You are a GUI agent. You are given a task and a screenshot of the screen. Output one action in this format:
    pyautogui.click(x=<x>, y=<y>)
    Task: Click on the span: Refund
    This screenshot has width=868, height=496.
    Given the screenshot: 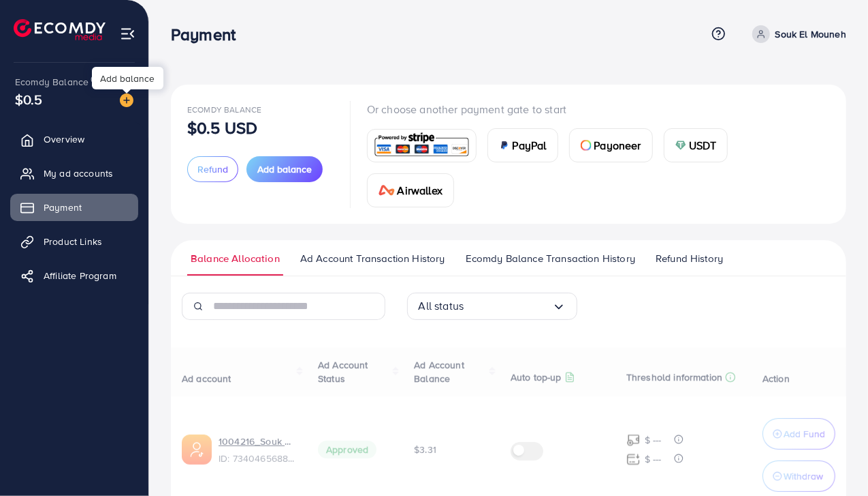 What is the action you would take?
    pyautogui.click(x=213, y=169)
    